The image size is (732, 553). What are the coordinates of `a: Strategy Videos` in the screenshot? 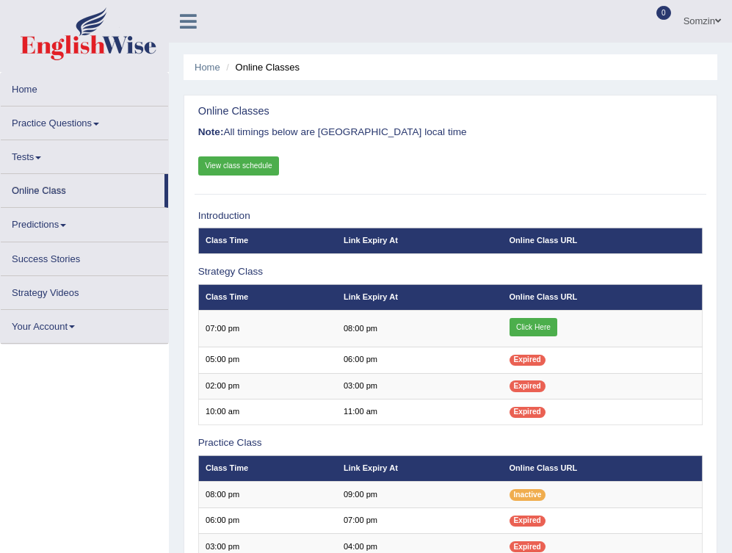 It's located at (84, 290).